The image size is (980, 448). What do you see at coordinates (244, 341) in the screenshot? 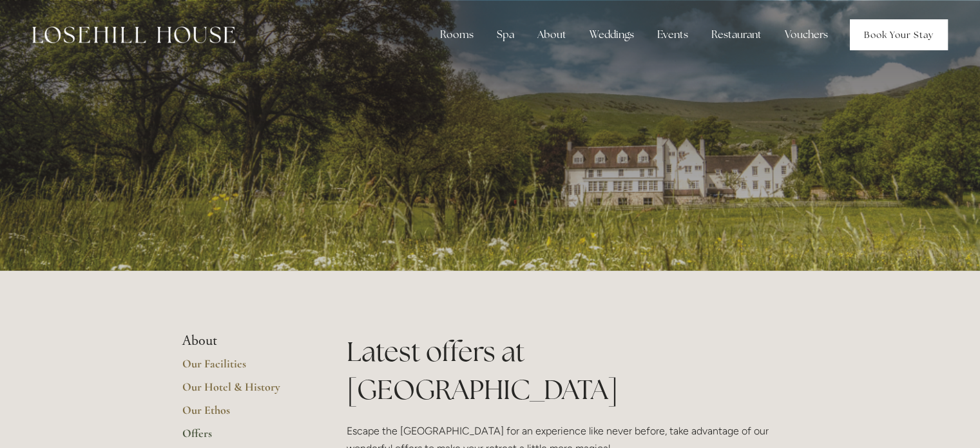
I see `li: About` at bounding box center [244, 341].